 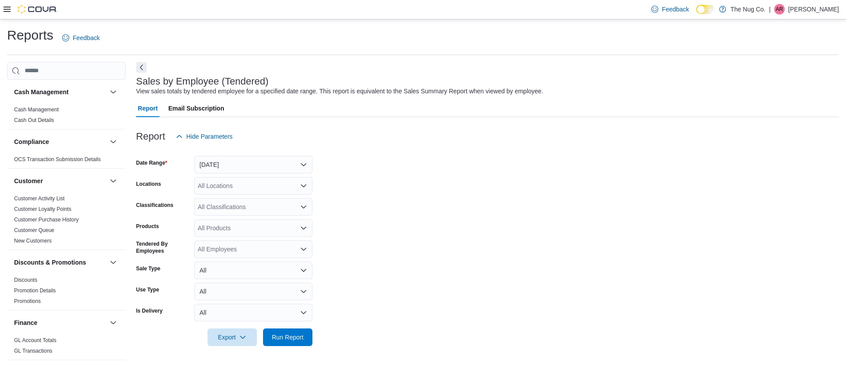 I want to click on h1: Reports, so click(x=30, y=35).